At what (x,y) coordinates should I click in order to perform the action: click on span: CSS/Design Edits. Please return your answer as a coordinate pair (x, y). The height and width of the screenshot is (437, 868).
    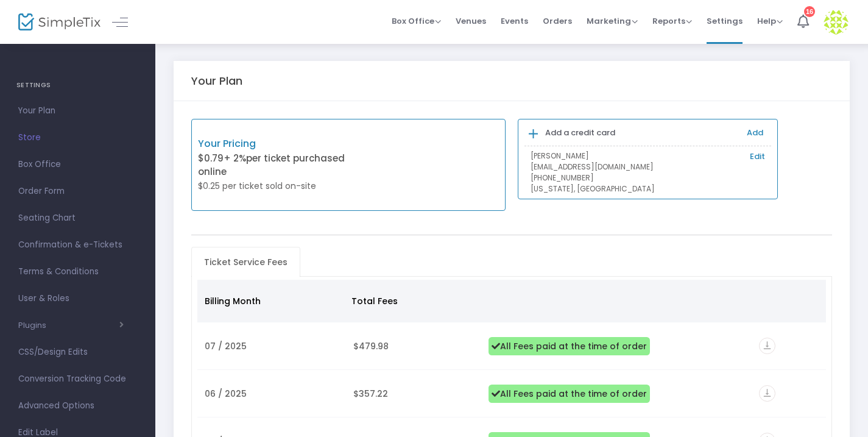
    Looking at the image, I should click on (78, 353).